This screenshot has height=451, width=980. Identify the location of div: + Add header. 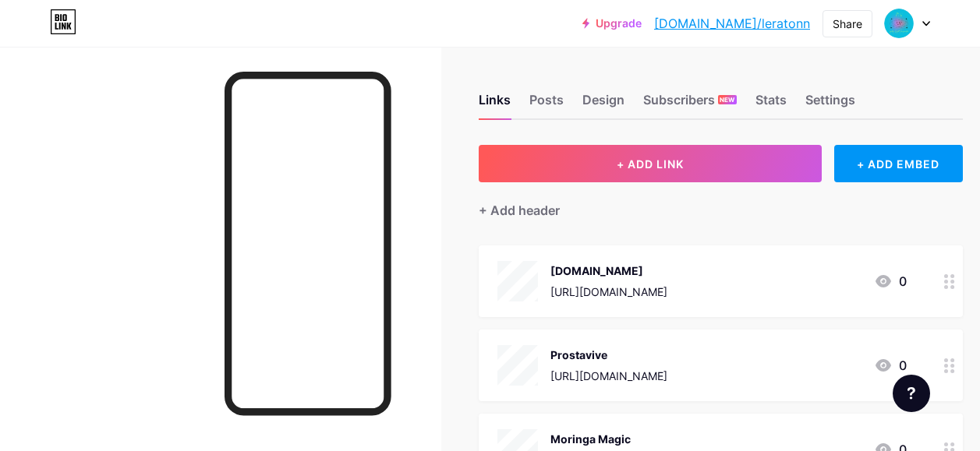
(519, 210).